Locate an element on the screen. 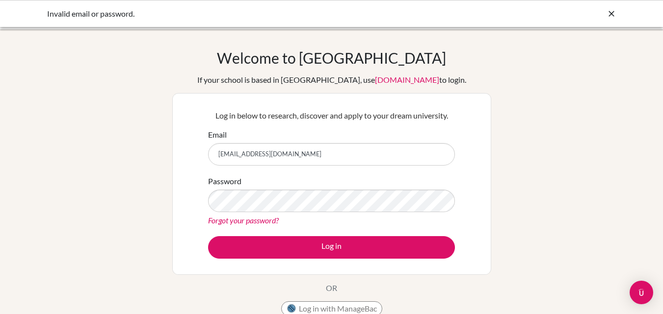 The height and width of the screenshot is (314, 663). label: Email is located at coordinates (217, 135).